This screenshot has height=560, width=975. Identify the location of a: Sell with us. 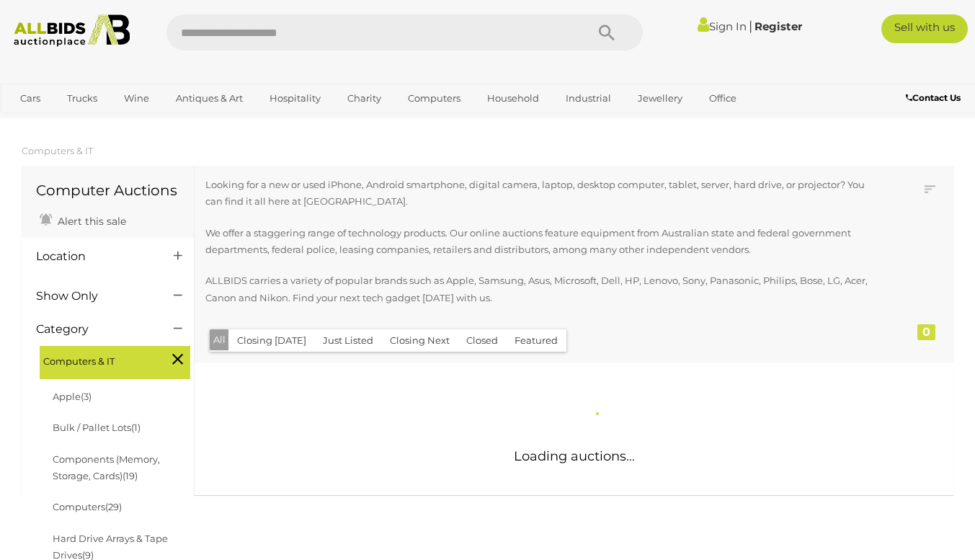
(924, 29).